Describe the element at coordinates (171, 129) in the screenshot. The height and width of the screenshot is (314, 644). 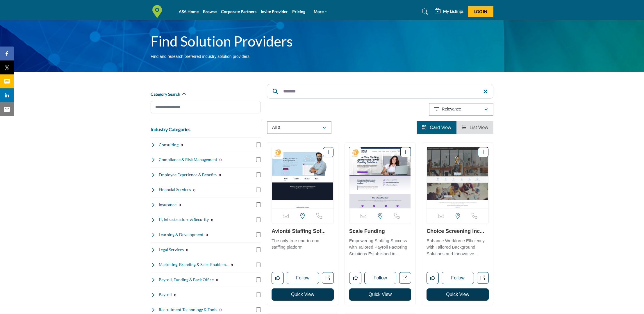
I see `button: Industry Categories` at that location.